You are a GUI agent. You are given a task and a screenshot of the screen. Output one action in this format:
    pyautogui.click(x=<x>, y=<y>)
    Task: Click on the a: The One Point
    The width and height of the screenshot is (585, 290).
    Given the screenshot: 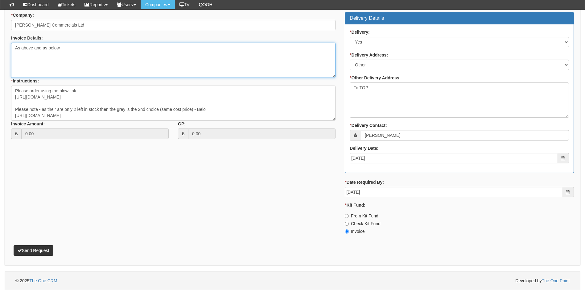 What is the action you would take?
    pyautogui.click(x=556, y=281)
    